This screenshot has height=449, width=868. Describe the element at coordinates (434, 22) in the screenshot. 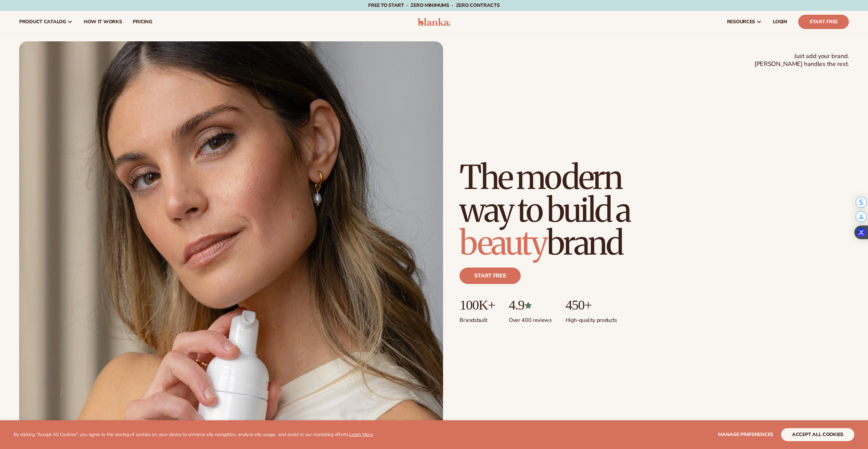

I see `img: logo` at that location.